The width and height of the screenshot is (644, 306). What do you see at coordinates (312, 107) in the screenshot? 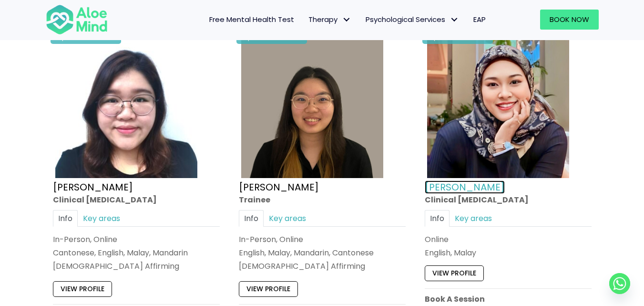
I see `img: Profile – Xin Yi` at bounding box center [312, 107].